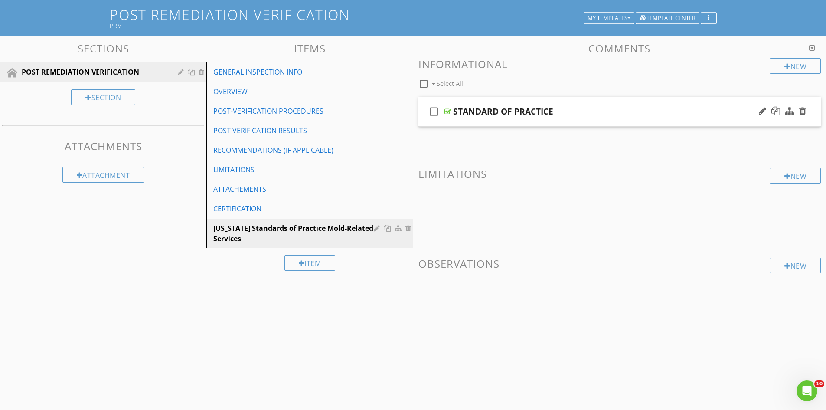 This screenshot has height=410, width=826. Describe the element at coordinates (294, 91) in the screenshot. I see `div: OVERVIEW` at that location.